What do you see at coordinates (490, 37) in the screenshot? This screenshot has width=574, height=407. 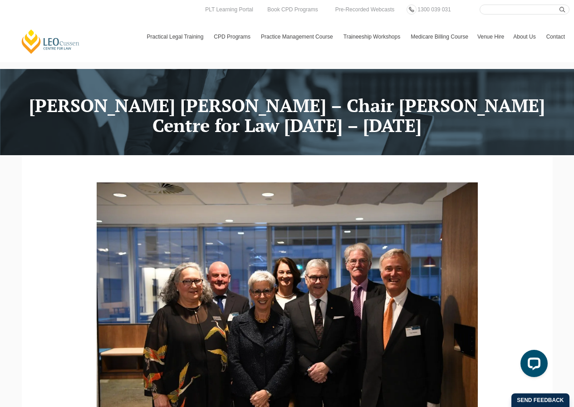 I see `a: Venue Hire` at bounding box center [490, 37].